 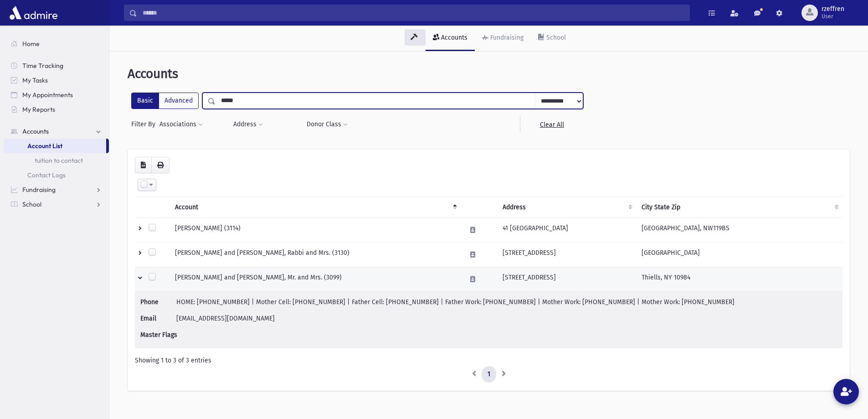 I want to click on span: Email, so click(x=157, y=318).